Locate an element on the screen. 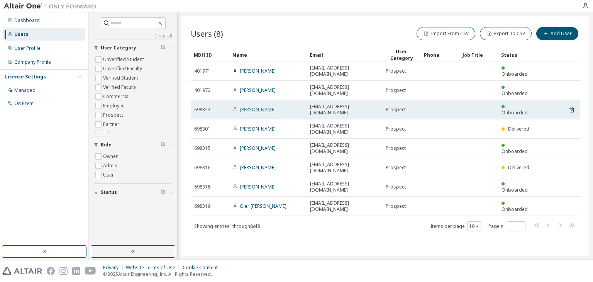  img: instagram.svg is located at coordinates (63, 271).